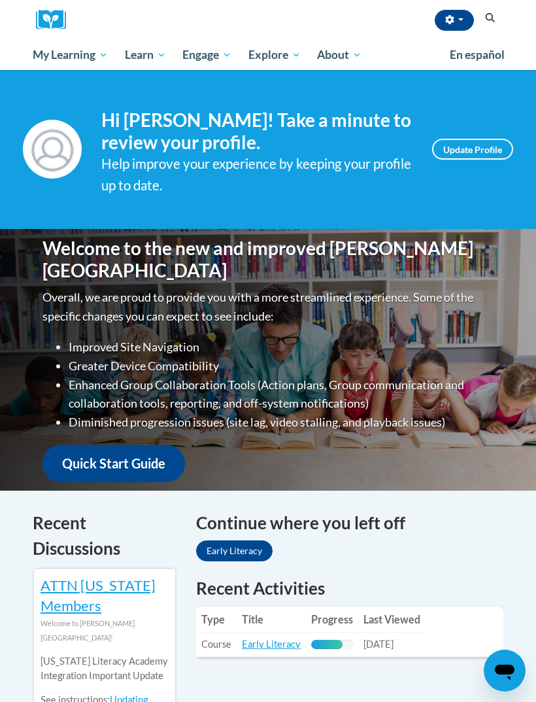 The image size is (536, 702). I want to click on div: Main menu, so click(268, 55).